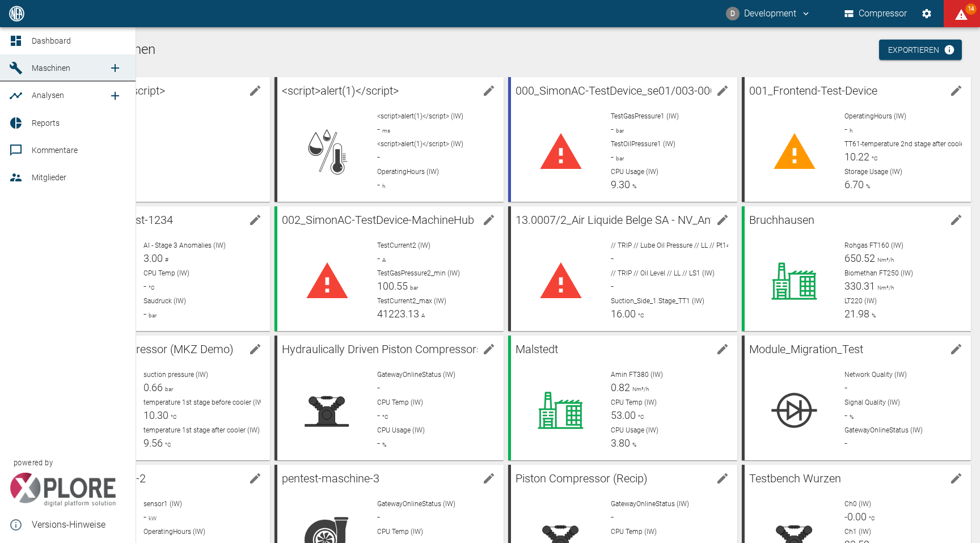  I want to click on a: Malstedtedit machineAmin FT380 (IW)0.82Nm³/hCPU Temp (IW)53.00°CCPU Usage (IW)3.80%, so click(623, 398).